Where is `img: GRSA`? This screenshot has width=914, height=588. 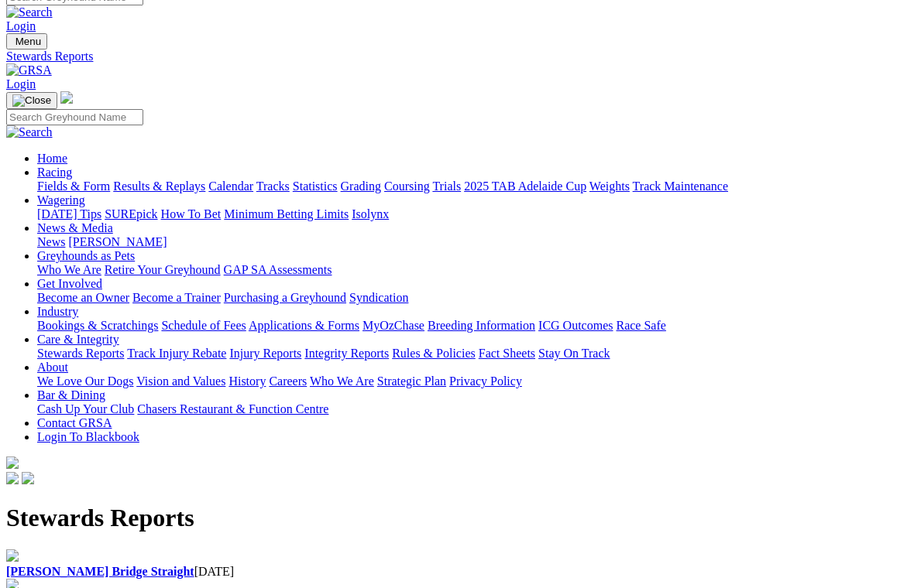 img: GRSA is located at coordinates (29, 71).